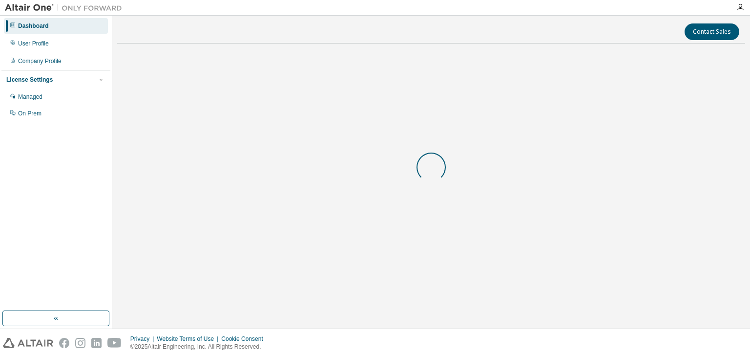 The height and width of the screenshot is (357, 750). I want to click on div: Privacy, so click(144, 339).